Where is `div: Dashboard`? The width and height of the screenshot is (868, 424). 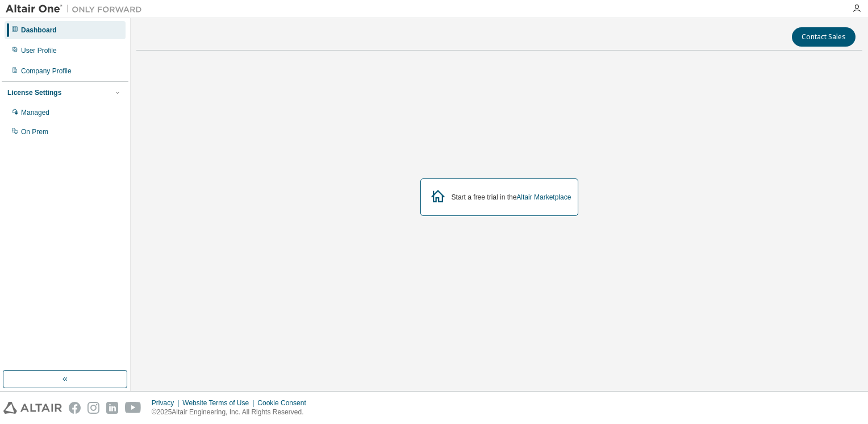 div: Dashboard is located at coordinates (39, 30).